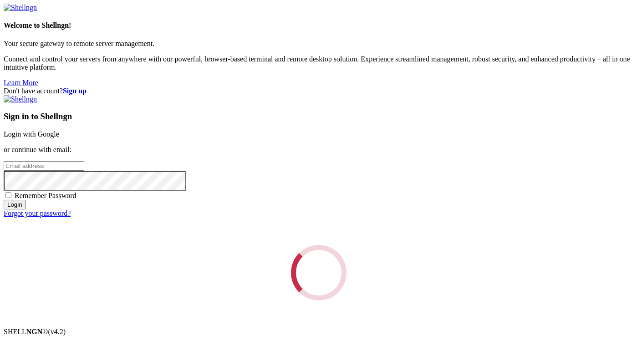 This screenshot has width=637, height=356. What do you see at coordinates (318, 117) in the screenshot?
I see `h3: Sign in to Shellngn` at bounding box center [318, 117].